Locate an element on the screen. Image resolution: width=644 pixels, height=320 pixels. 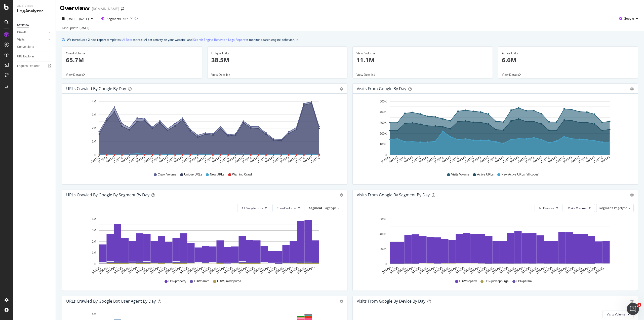
button: close banner is located at coordinates (297, 40).